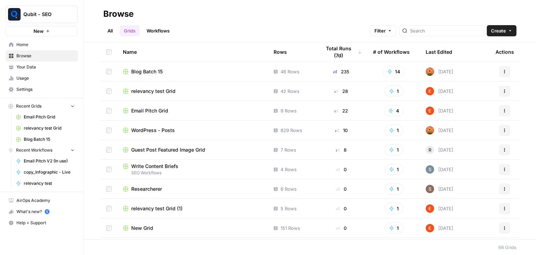 The width and height of the screenshot is (536, 255). I want to click on button: What's new? 5, so click(42, 212).